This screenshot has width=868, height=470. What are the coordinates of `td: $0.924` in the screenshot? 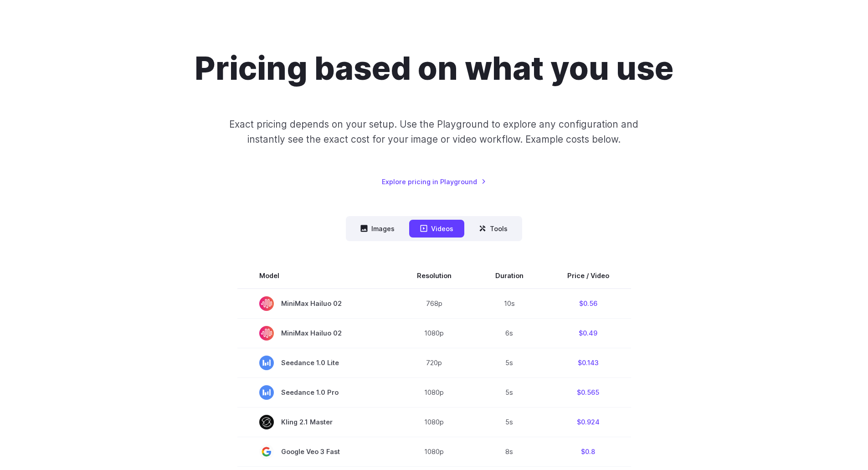 It's located at (588, 422).